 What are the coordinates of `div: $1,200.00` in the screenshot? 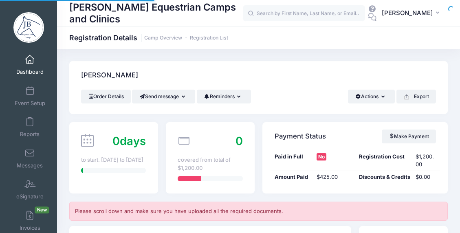 It's located at (426, 161).